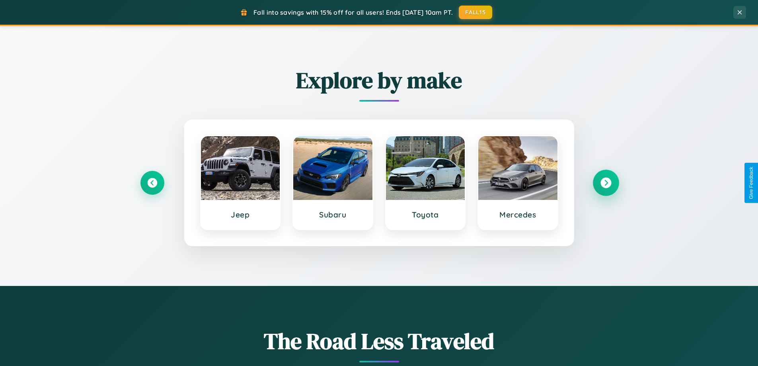 The image size is (758, 366). What do you see at coordinates (518, 214) in the screenshot?
I see `h3: Mercedes` at bounding box center [518, 214].